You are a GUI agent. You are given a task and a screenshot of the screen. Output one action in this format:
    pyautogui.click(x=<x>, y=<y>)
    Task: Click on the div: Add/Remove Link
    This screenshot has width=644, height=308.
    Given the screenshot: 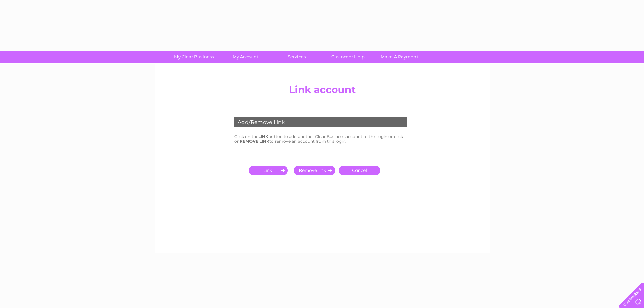 What is the action you would take?
    pyautogui.click(x=320, y=122)
    